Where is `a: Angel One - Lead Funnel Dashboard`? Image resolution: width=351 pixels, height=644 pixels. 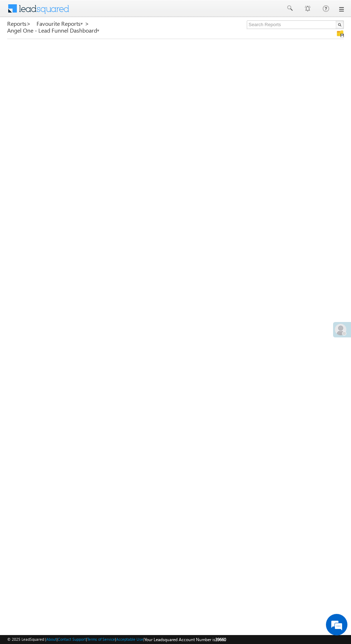 a: Angel One - Lead Funnel Dashboard is located at coordinates (53, 31).